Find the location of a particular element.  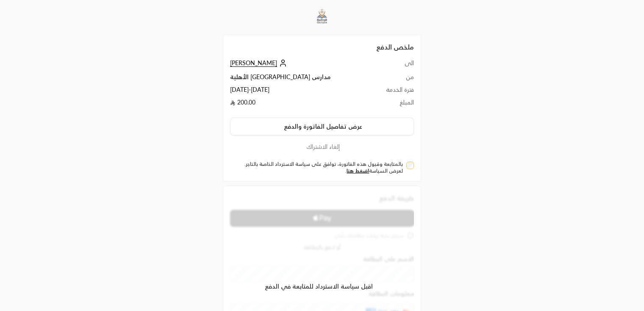

td: فترة الخدمة is located at coordinates (394, 92).